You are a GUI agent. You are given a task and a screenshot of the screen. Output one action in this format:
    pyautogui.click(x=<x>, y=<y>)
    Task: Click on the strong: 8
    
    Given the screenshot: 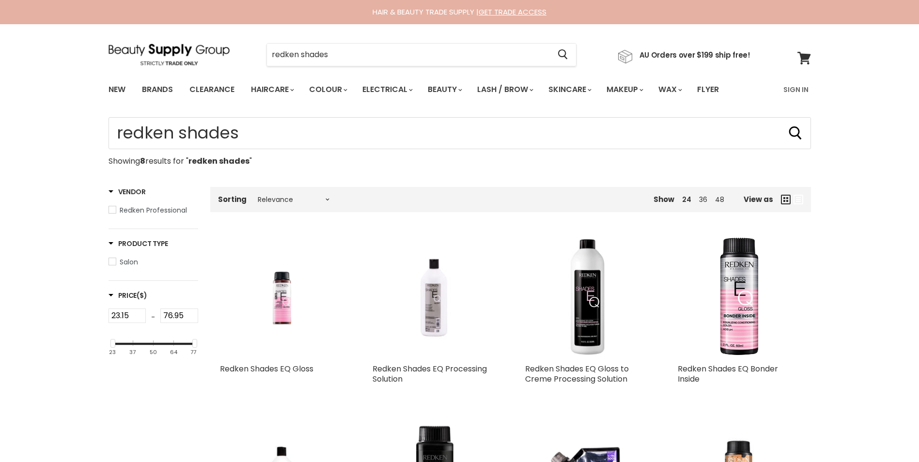 What is the action you would take?
    pyautogui.click(x=142, y=161)
    